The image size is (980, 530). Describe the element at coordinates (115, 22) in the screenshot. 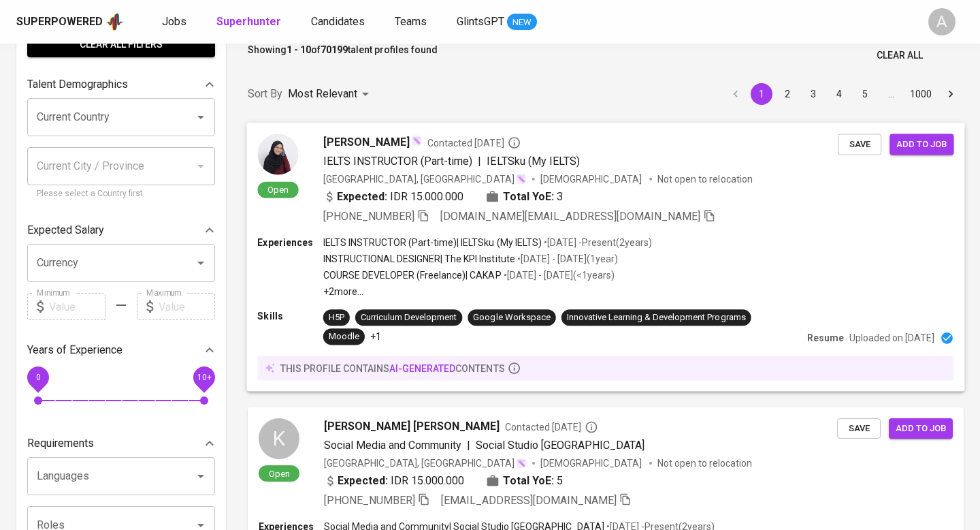

I see `img: app logo` at that location.